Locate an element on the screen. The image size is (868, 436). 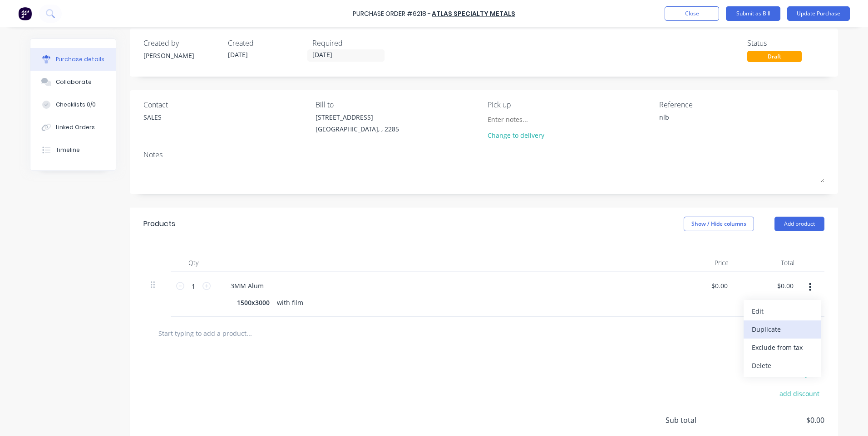
div: 3MM Alum is located at coordinates (247, 286).